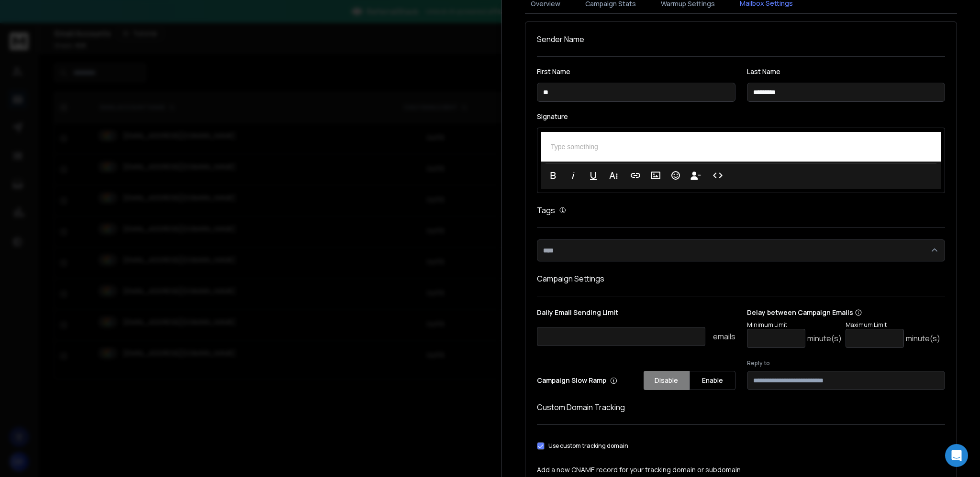 The height and width of the screenshot is (477, 980). I want to click on div: Open Intercom Messenger, so click(956, 456).